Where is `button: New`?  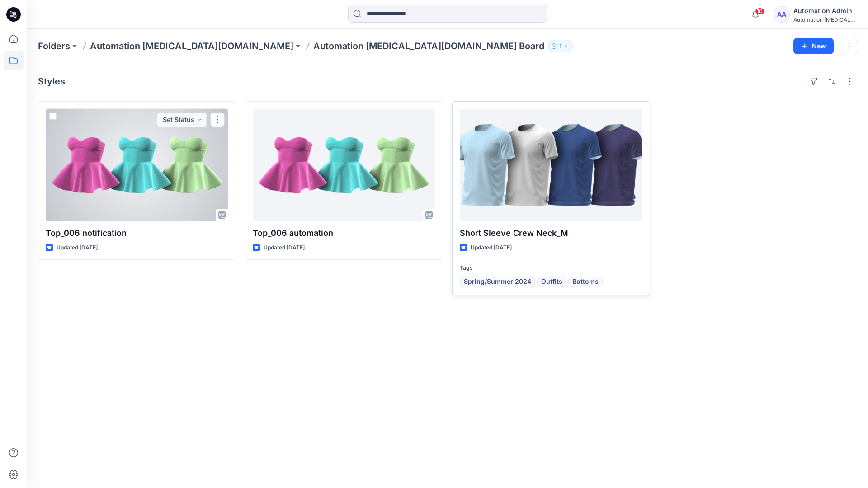
button: New is located at coordinates (813, 46).